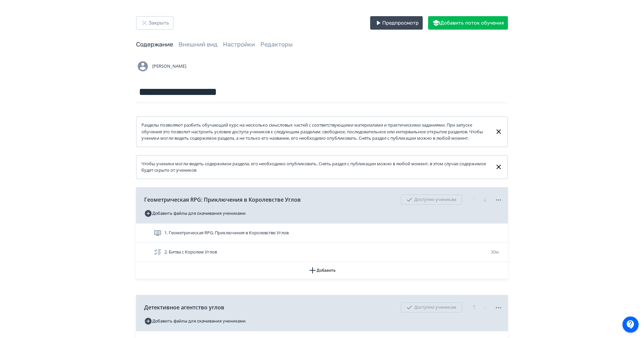 The image size is (644, 338). Describe the element at coordinates (276, 44) in the screenshot. I see `a: Редакторы` at that location.